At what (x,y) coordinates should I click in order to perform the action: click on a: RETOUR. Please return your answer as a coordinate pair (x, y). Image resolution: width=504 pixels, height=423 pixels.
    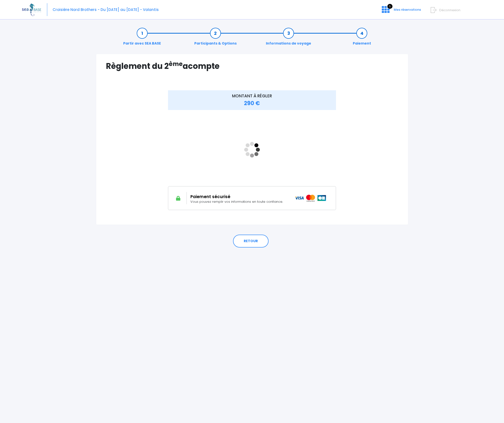
    Looking at the image, I should click on (251, 241).